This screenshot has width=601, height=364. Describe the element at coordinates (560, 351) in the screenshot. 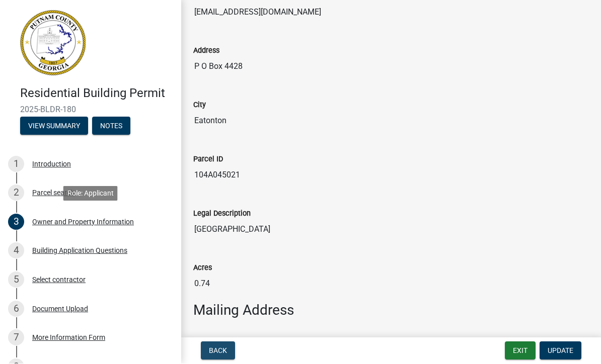

I see `span: Update` at that location.